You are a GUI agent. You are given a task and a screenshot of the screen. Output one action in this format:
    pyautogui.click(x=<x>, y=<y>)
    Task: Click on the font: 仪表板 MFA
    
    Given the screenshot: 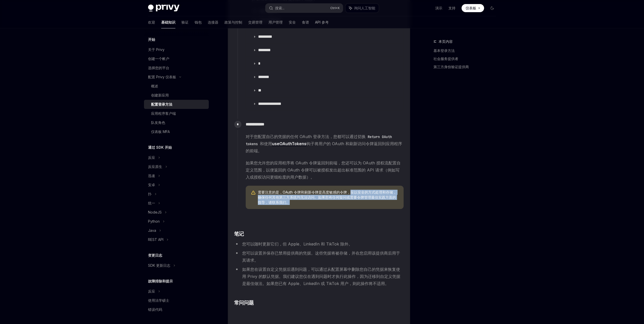 What is the action you would take?
    pyautogui.click(x=160, y=132)
    